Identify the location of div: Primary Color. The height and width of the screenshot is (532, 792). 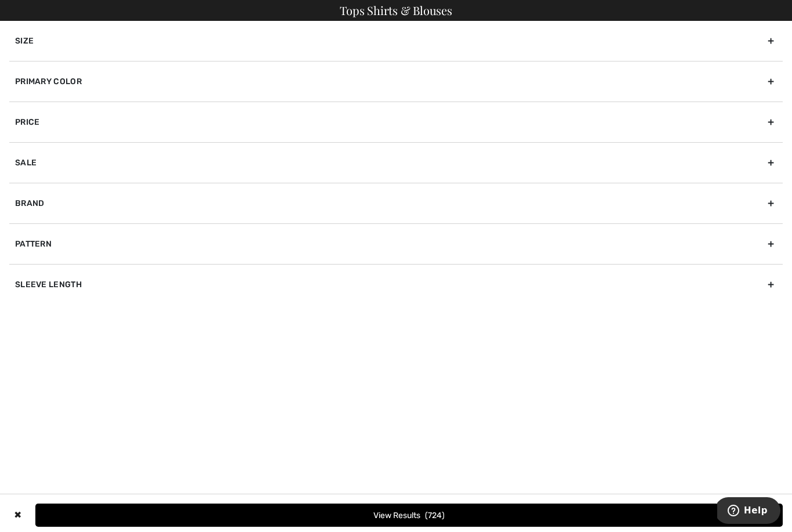
(396, 81).